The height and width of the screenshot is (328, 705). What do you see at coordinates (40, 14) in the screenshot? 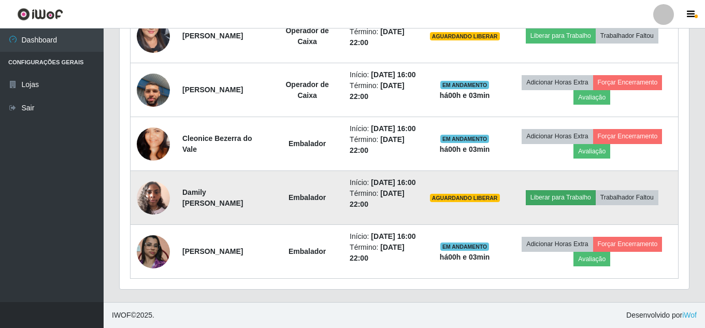
I see `img: CoreUI Logo` at bounding box center [40, 14].